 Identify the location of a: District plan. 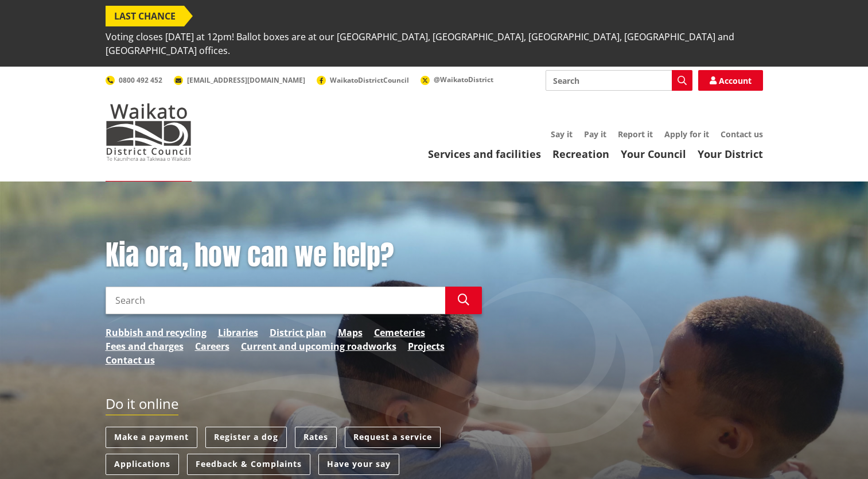
(298, 332).